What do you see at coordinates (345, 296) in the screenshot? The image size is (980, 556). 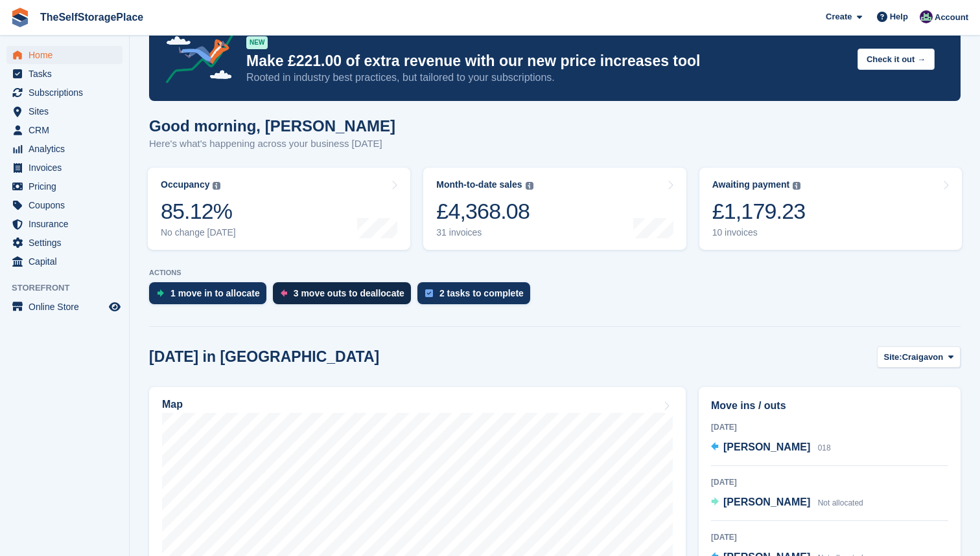 I see `a: 3 move outs to deallocate` at bounding box center [345, 296].